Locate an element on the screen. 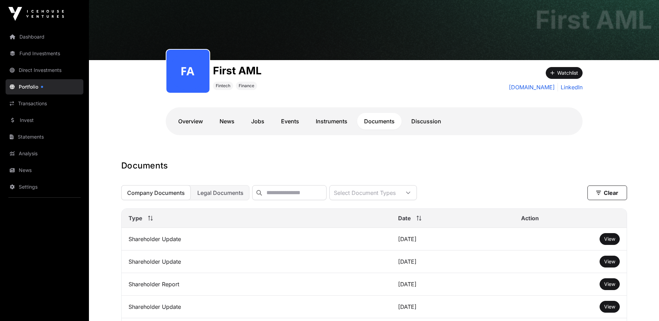 The image size is (659, 321). span: Action is located at coordinates (530, 218).